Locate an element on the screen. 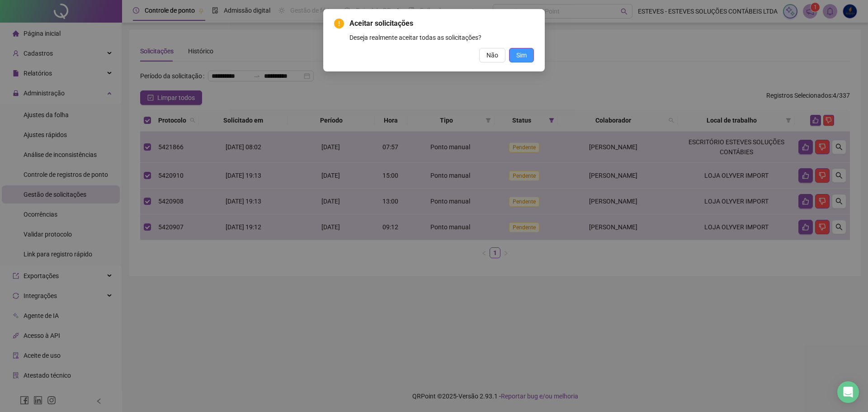 This screenshot has height=412, width=868. button: Sim is located at coordinates (521, 55).